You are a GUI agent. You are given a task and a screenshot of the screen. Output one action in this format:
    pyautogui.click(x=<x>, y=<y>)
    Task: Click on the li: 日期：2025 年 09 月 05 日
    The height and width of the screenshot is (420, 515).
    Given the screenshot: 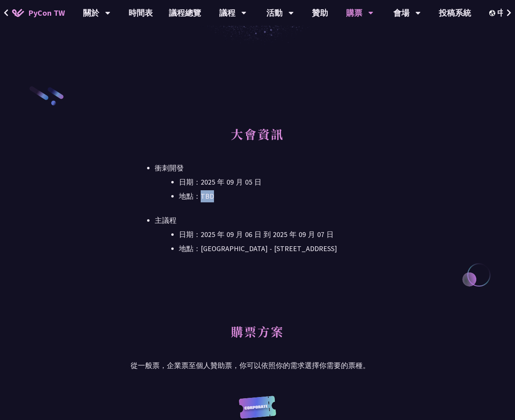 What is the action you would take?
    pyautogui.click(x=282, y=182)
    